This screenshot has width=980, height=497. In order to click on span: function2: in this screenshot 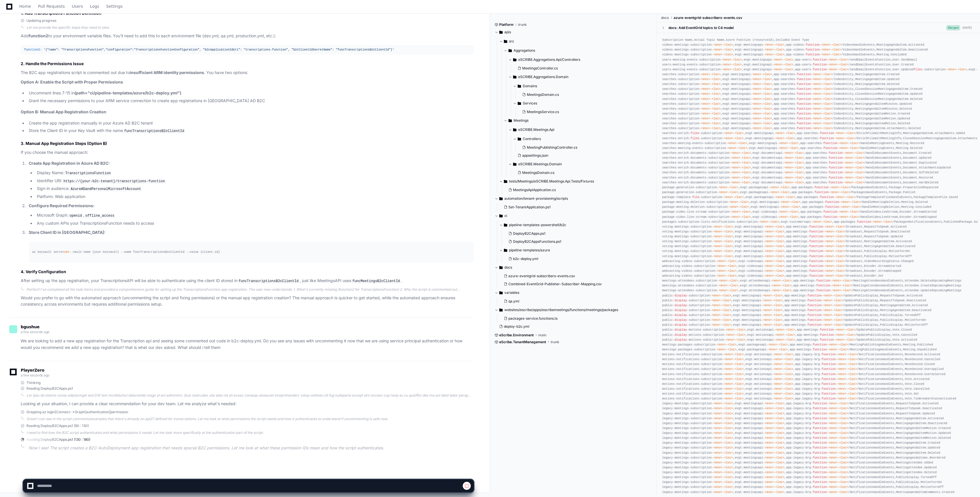, I will do `click(33, 50)`.